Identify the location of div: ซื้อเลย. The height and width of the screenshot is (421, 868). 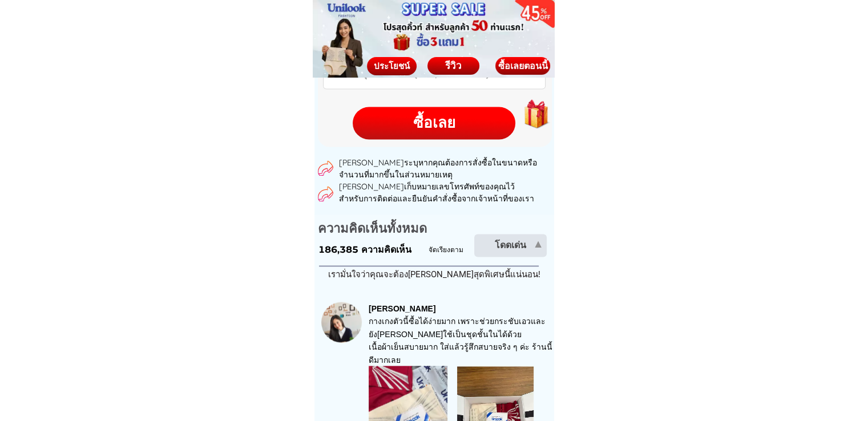
(434, 123).